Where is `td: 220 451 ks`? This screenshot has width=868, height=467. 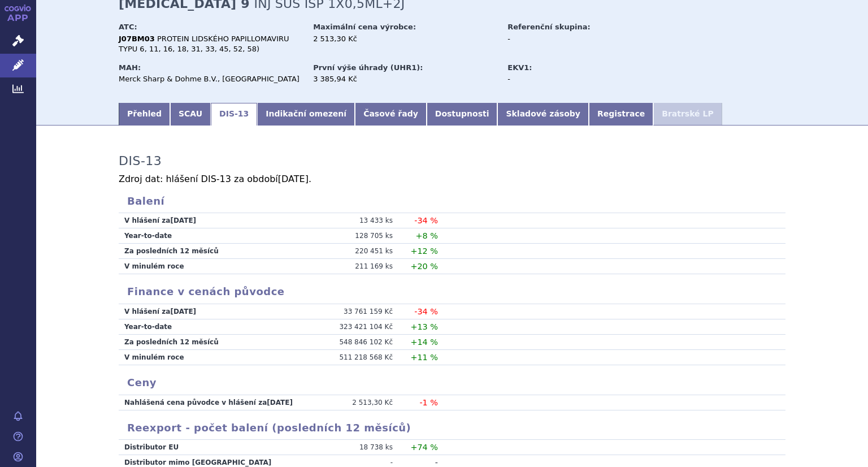 td: 220 451 ks is located at coordinates (359, 251).